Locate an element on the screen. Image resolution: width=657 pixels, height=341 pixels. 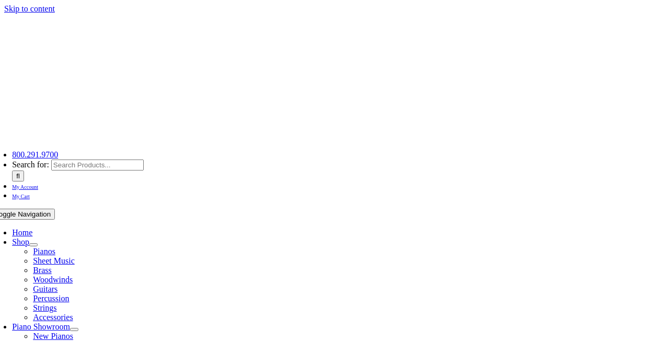
span: Percussion is located at coordinates (51, 298).